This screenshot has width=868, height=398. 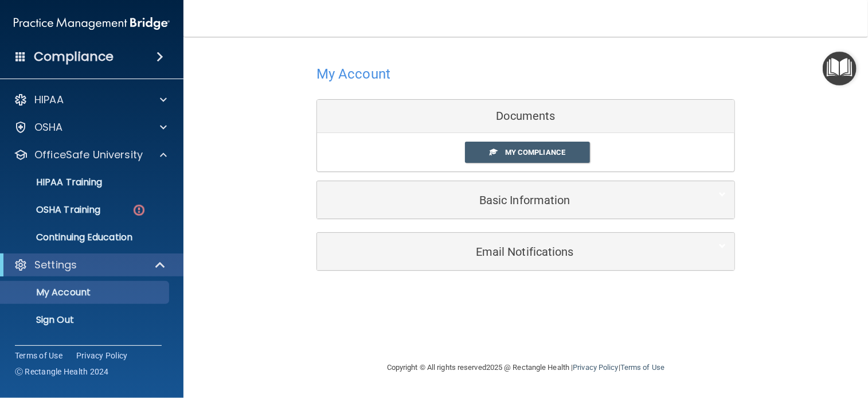 What do you see at coordinates (90, 265) in the screenshot?
I see `a: Settings` at bounding box center [90, 265].